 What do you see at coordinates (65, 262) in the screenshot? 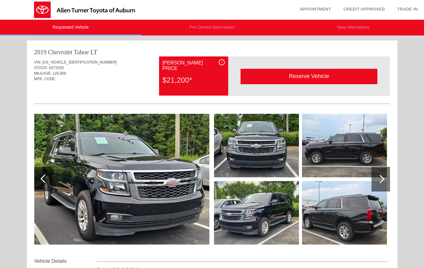
I see `div: Vehicle Details` at bounding box center [65, 262].